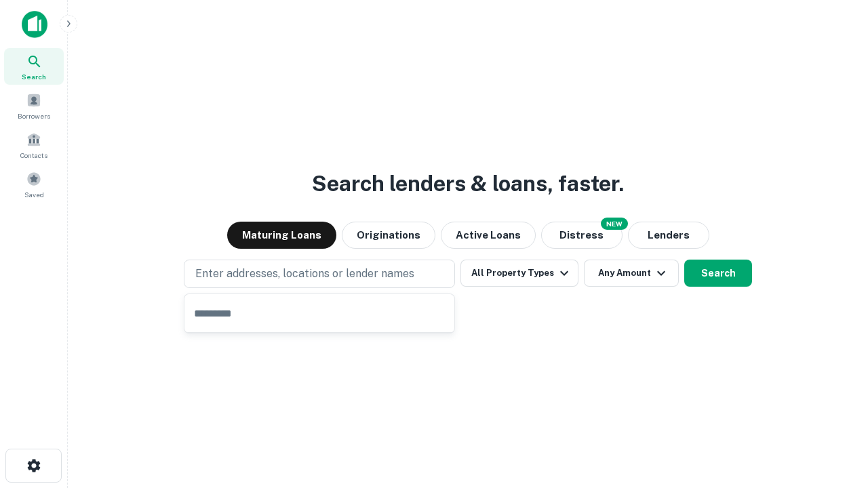  What do you see at coordinates (34, 145) in the screenshot?
I see `div: Contacts` at bounding box center [34, 145].